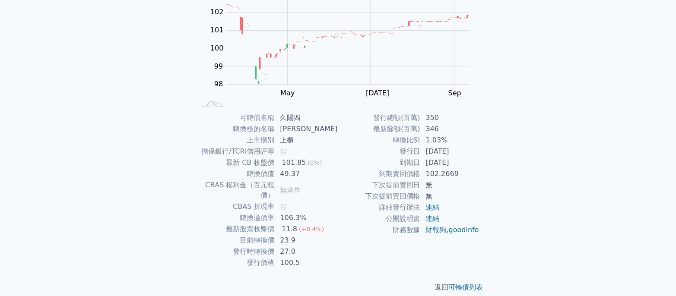 This screenshot has height=296, width=676. I want to click on tspan: 100, so click(217, 48).